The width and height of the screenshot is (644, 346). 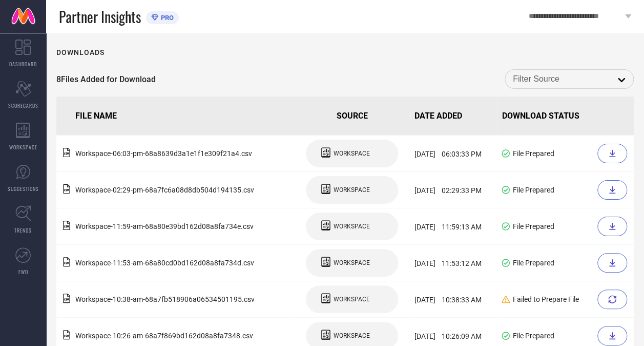 What do you see at coordinates (352, 116) in the screenshot?
I see `th: SOURCE` at bounding box center [352, 116].